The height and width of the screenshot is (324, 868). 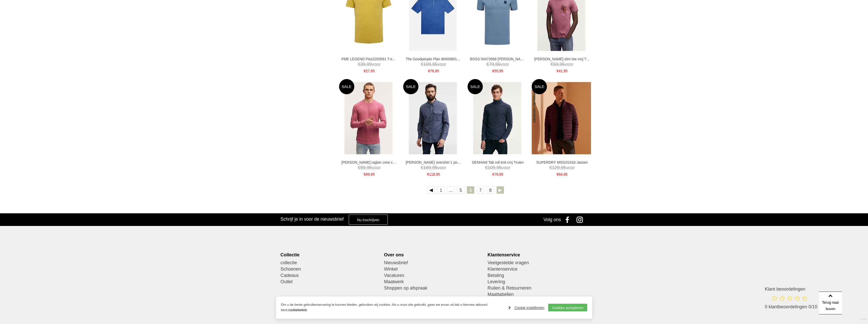 What do you see at coordinates (552, 220) in the screenshot?
I see `div: Volg ons` at bounding box center [552, 220].